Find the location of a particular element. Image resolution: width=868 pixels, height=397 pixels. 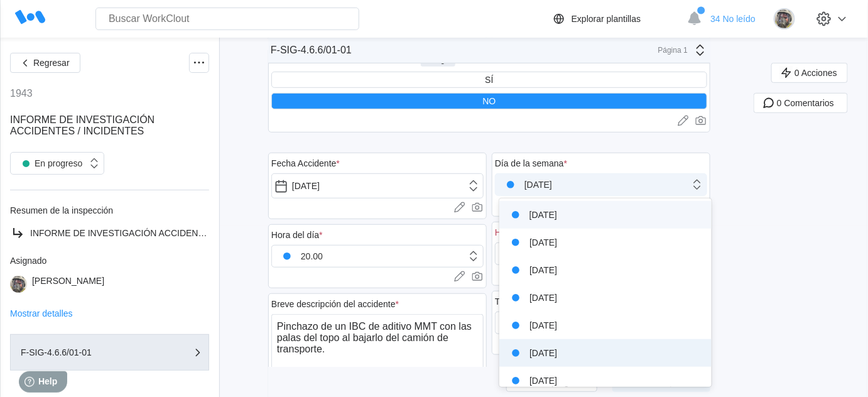

div: Hora del trabajo is located at coordinates (527, 232).